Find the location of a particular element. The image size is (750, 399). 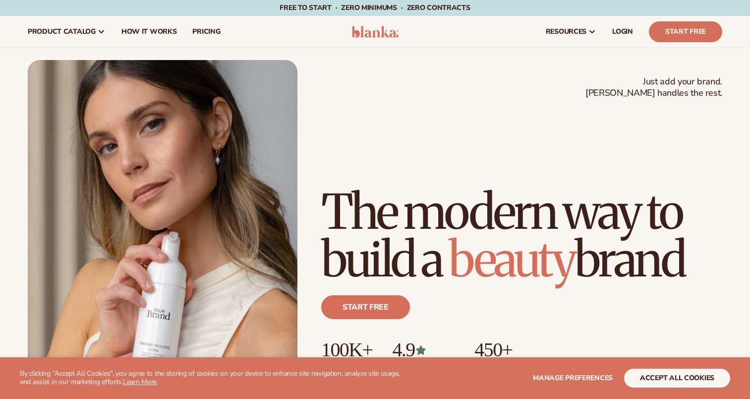

p: By clicking "Accept All Cookies", you agree to the storing of cookies on your device to enhance s... is located at coordinates (213, 378).